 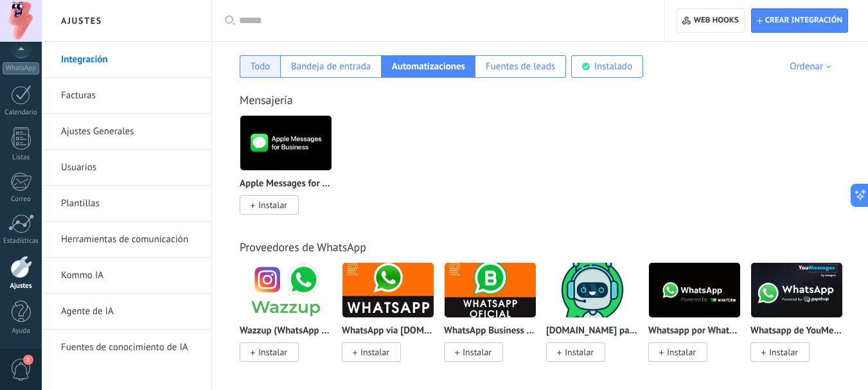 What do you see at coordinates (126, 96) in the screenshot?
I see `li: Facturas` at bounding box center [126, 96].